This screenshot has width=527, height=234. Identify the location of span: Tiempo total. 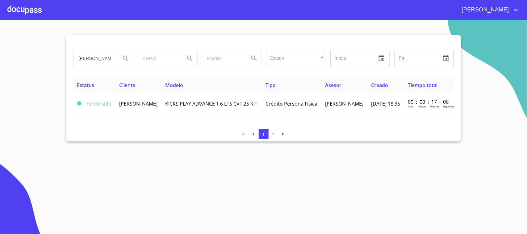
(423, 85).